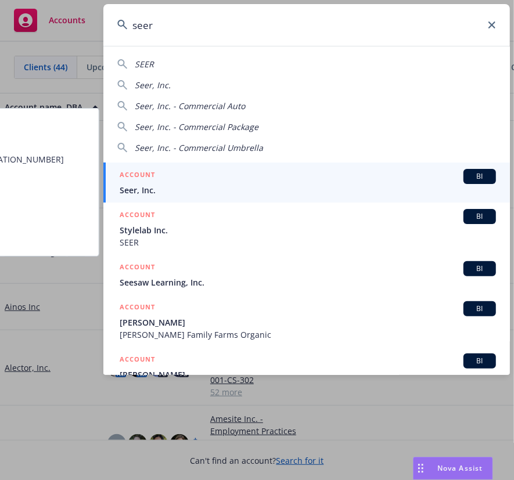 The width and height of the screenshot is (514, 480). What do you see at coordinates (460, 468) in the screenshot?
I see `span: Nova Assist` at bounding box center [460, 468].